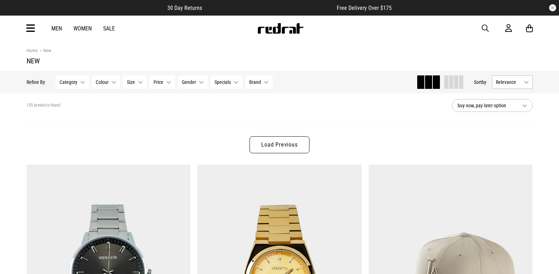  Describe the element at coordinates (83, 28) in the screenshot. I see `a: Women` at that location.